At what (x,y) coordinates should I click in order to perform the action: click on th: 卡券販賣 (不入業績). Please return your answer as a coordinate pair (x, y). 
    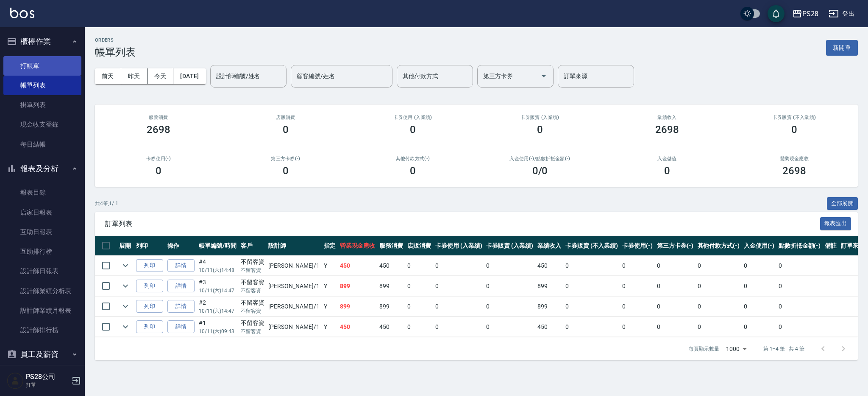
    Looking at the image, I should click on (592, 246).